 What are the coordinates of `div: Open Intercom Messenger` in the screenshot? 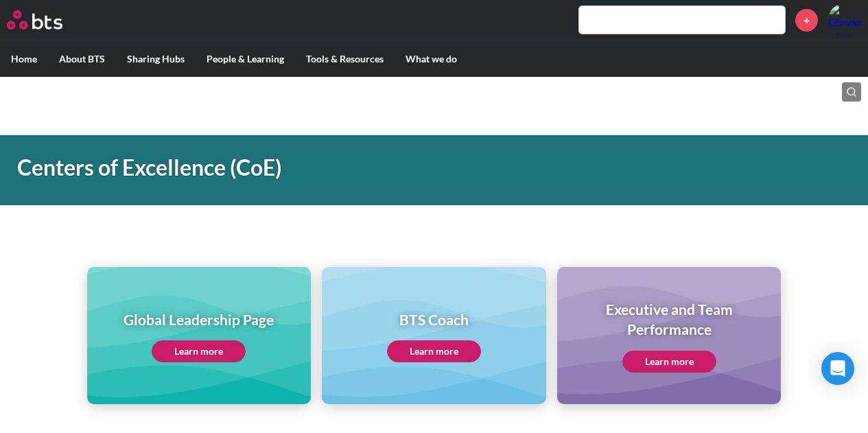 It's located at (838, 369).